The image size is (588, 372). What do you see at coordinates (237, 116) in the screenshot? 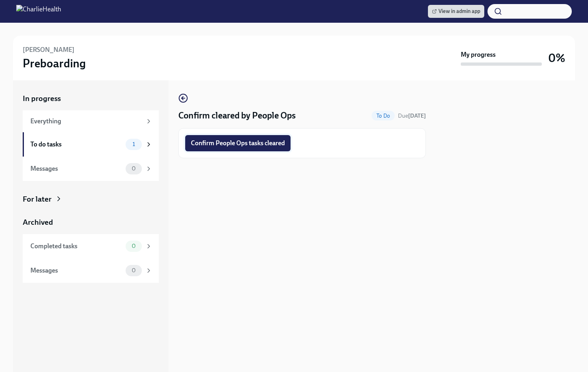
I see `h4: Confirm cleared by People Ops` at bounding box center [237, 116].